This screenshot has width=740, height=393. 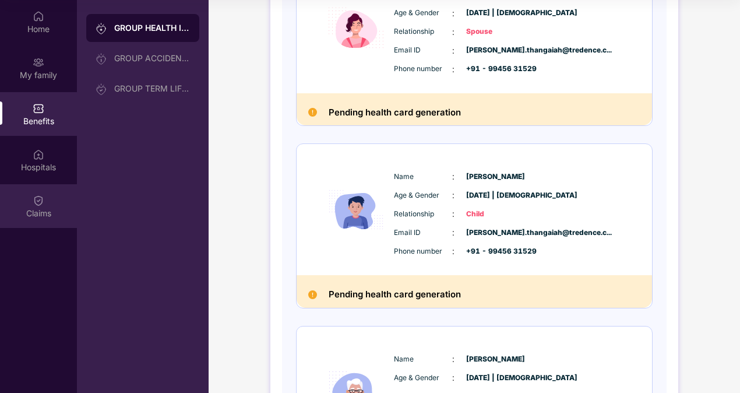 What do you see at coordinates (38, 16) in the screenshot?
I see `img: svg+xml;base64,PHN2ZyBpZD0iSG9tZSIgeG1sbnM9Imh0dHA6Ly93d3cudzMub3JnLzIwMDAvc3ZnIiB3aWR0aD0iMjAiIG...` at bounding box center [38, 16].